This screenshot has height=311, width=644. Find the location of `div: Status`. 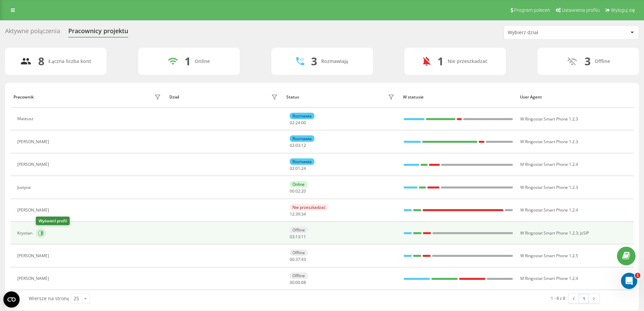

div: Status is located at coordinates (292, 97).